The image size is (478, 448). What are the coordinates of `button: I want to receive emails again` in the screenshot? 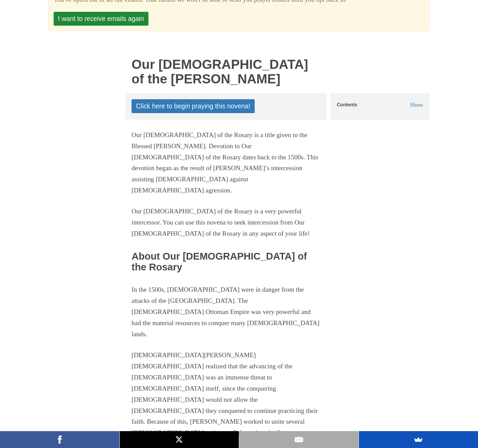 It's located at (101, 18).